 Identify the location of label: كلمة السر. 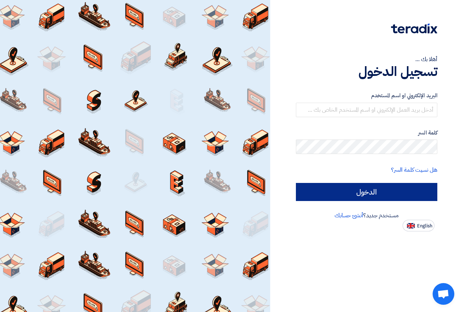
(367, 133).